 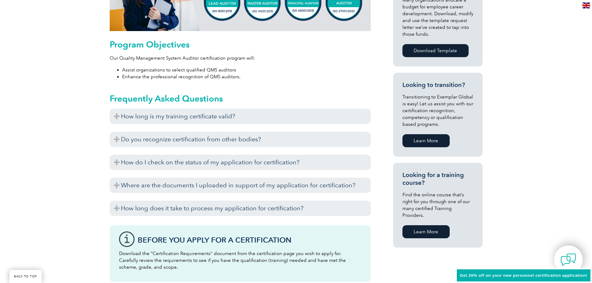 What do you see at coordinates (246, 77) in the screenshot?
I see `li: Enhance the professional recognition of QMS auditors.` at bounding box center [246, 77].